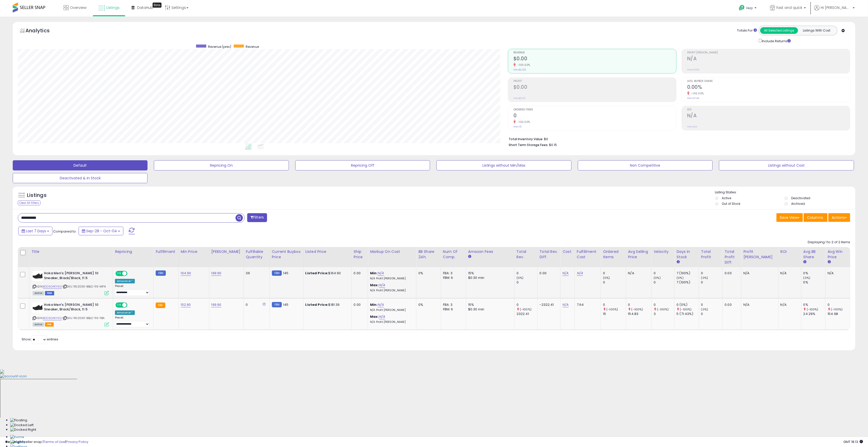 This screenshot has height=447, width=868. I want to click on div: 154.83, so click(640, 314).